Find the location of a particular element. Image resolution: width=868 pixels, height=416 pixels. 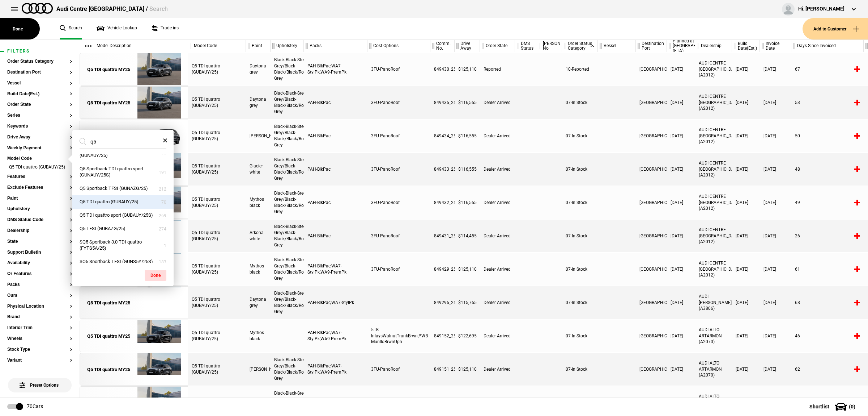

div: Invoice Date is located at coordinates (776, 46).